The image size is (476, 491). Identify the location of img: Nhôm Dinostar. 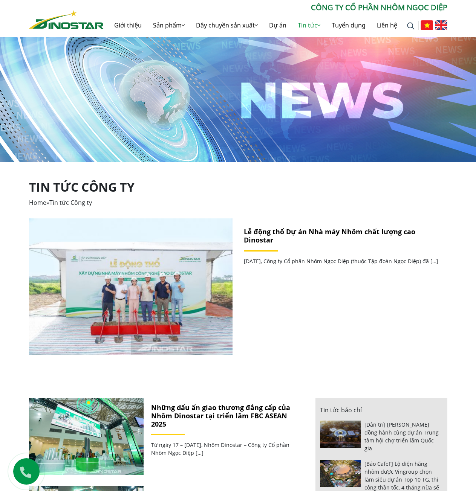
(66, 20).